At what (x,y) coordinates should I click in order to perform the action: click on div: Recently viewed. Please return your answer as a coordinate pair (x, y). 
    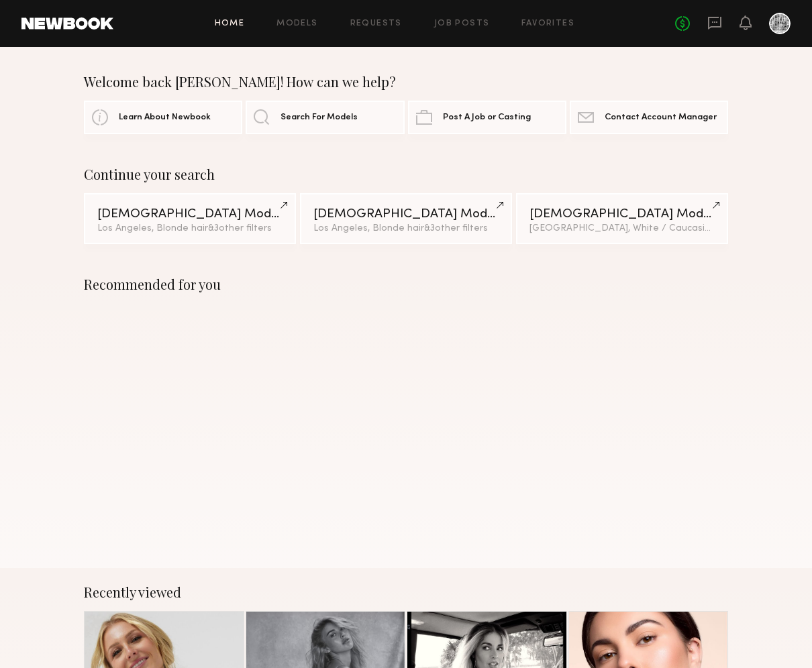
    Looking at the image, I should click on (406, 592).